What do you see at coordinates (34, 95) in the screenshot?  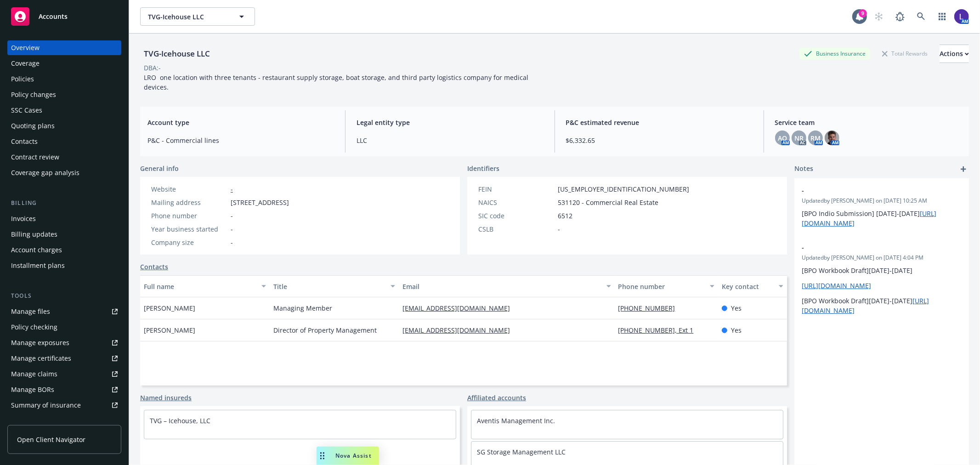 I see `div: Policy changes` at bounding box center [34, 95].